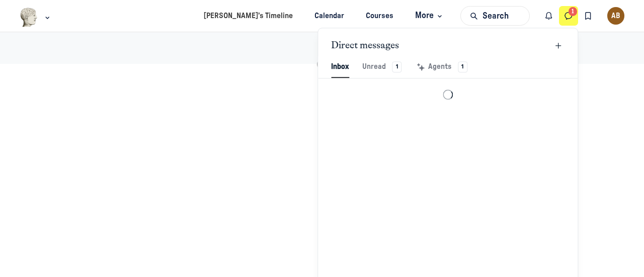 This screenshot has width=644, height=277. What do you see at coordinates (329, 15) in the screenshot?
I see `a: Calendar` at bounding box center [329, 15].